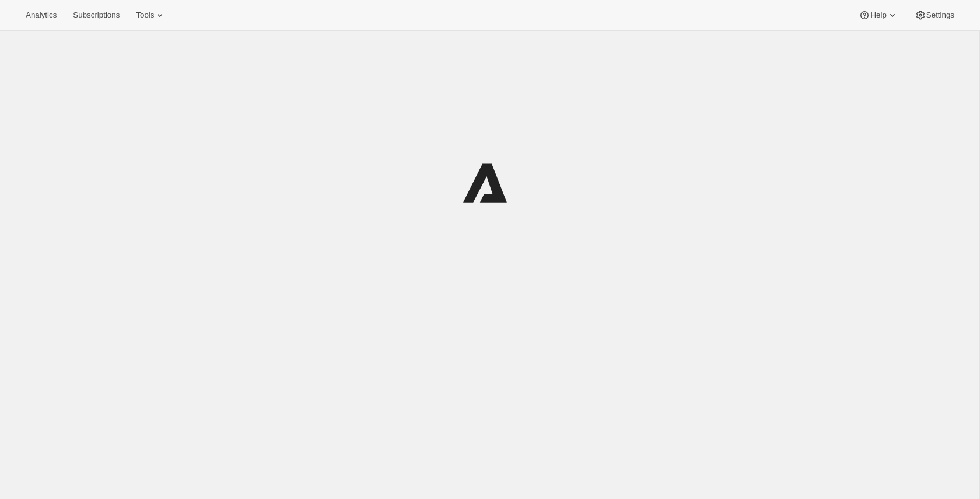  I want to click on button: Analytics, so click(41, 15).